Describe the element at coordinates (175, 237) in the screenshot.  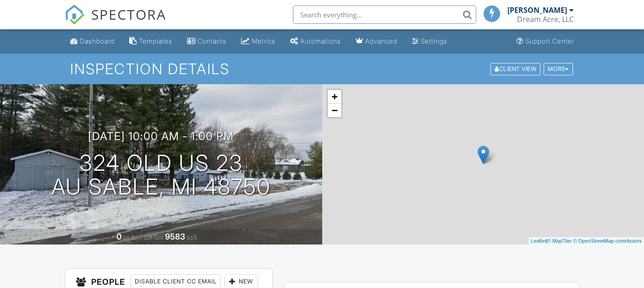
I see `div: 9583` at that location.